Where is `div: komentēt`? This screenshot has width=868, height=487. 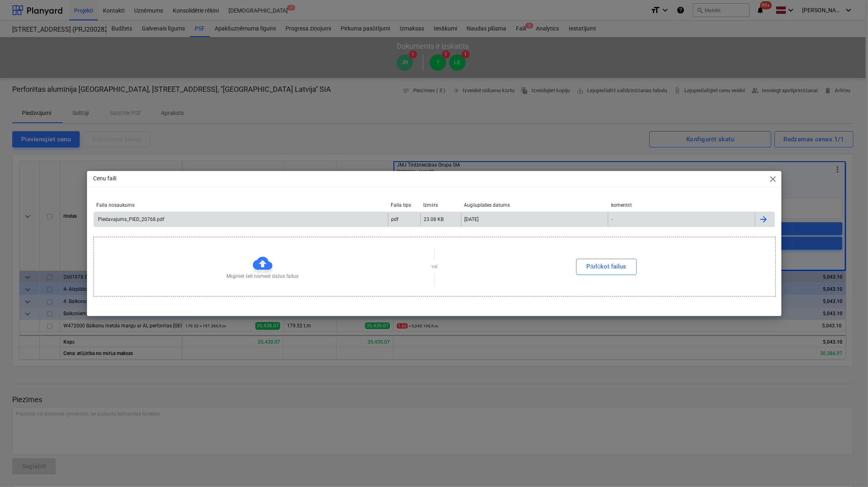
div: komentēt is located at coordinates (682, 205).